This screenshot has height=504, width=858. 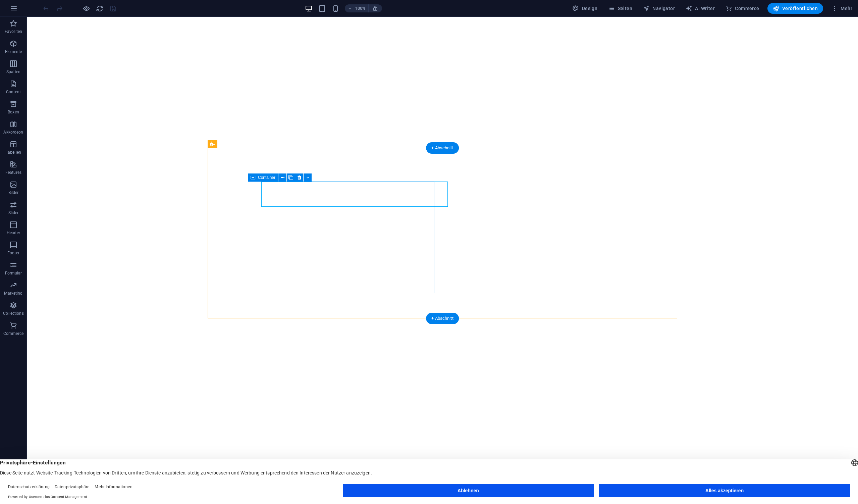 What do you see at coordinates (620, 8) in the screenshot?
I see `span: Seiten` at bounding box center [620, 8].